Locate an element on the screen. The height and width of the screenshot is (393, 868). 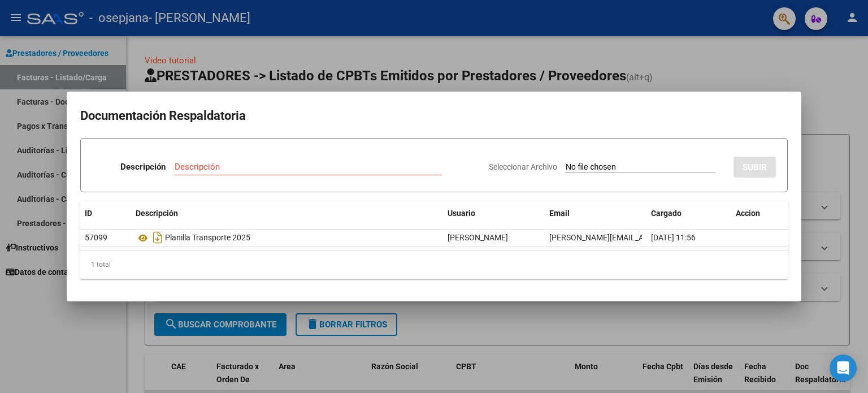
span: 57099 is located at coordinates (96, 238).